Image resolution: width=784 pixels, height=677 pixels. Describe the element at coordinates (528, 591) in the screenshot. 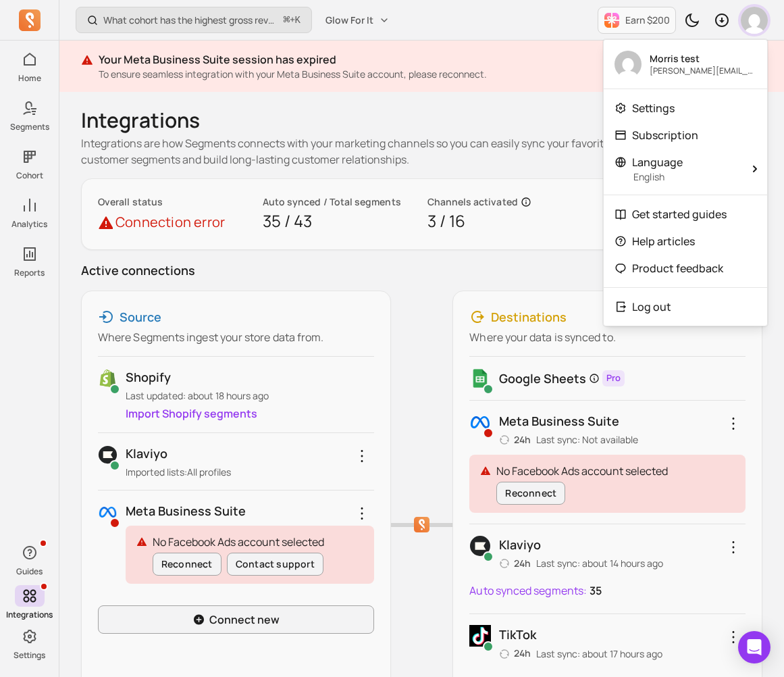

I see `p: Auto synced segments:` at that location.